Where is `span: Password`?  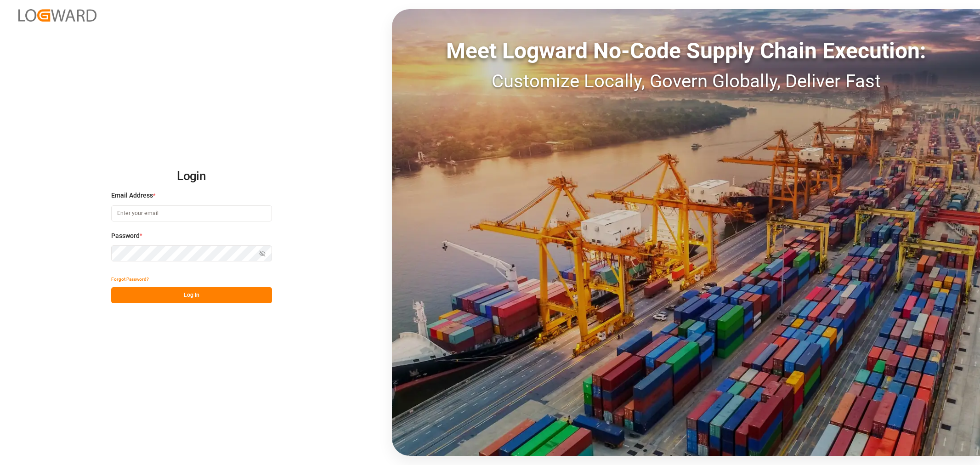
span: Password is located at coordinates (126, 236).